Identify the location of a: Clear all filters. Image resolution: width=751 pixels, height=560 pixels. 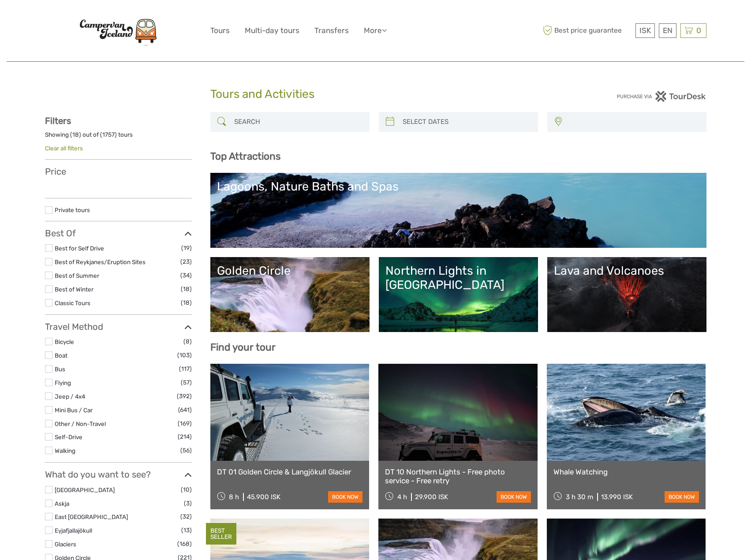
(64, 148).